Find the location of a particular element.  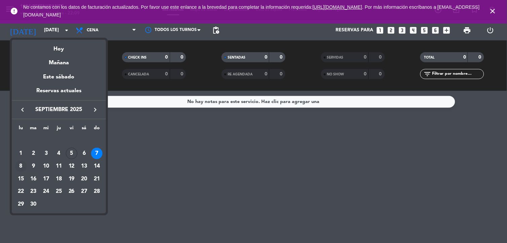

div: 7 is located at coordinates (97, 153).